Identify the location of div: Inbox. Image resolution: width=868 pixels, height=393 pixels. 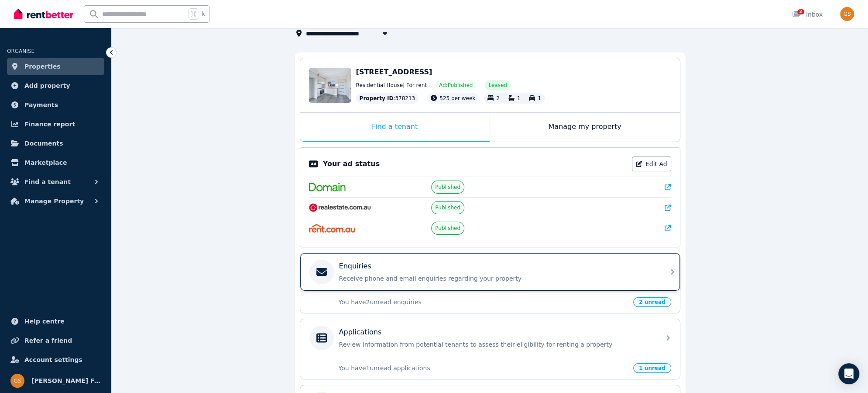
(807, 14).